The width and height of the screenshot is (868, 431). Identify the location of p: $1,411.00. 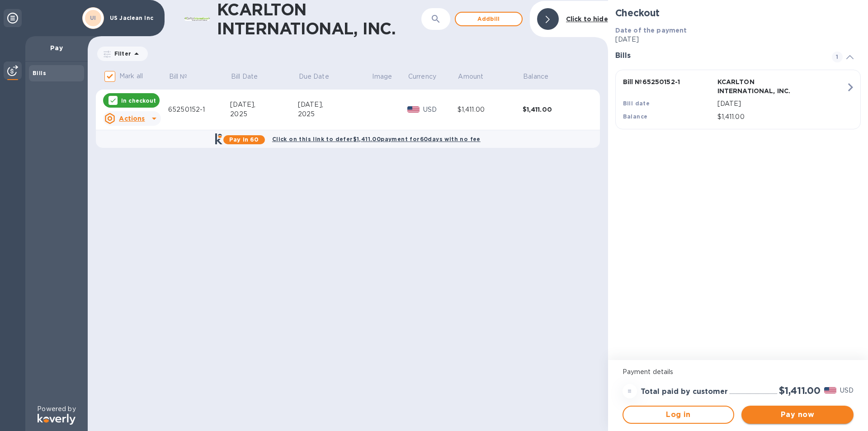
(781, 117).